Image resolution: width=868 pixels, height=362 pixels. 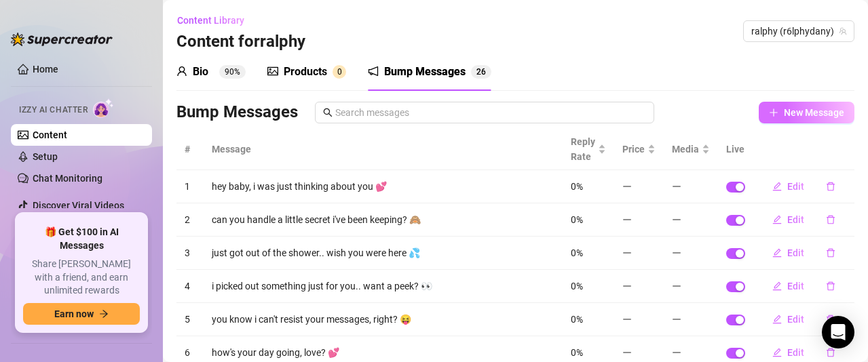 I want to click on span: 6, so click(x=483, y=72).